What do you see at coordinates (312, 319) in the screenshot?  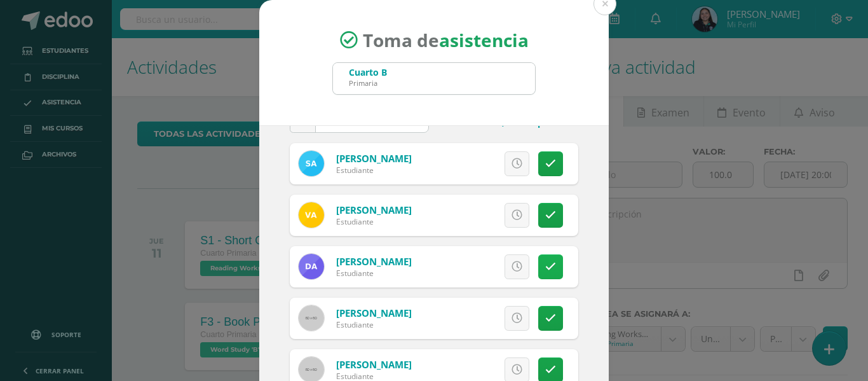 I see `img: 60x60` at bounding box center [312, 319].